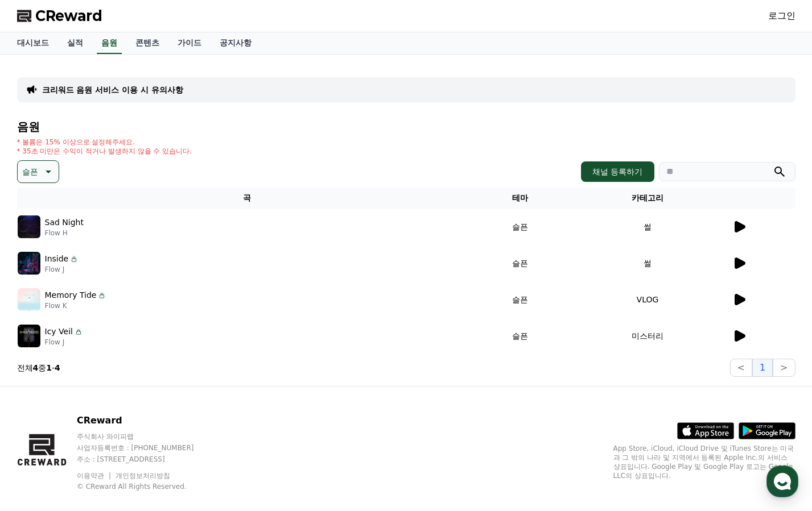 The height and width of the screenshot is (511, 812). I want to click on p: 크리워드 음원 서비스 이용 시 유의사항, so click(113, 90).